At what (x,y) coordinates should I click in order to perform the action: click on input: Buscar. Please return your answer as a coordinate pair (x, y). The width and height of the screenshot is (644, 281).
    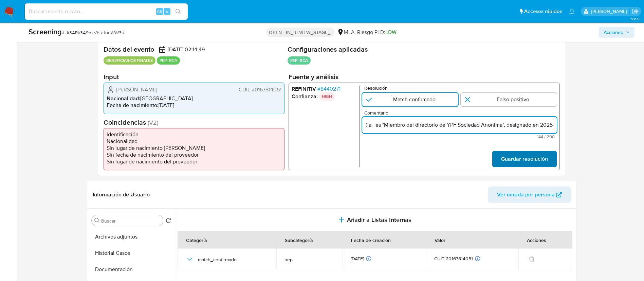
    Looking at the image, I should click on (131, 221).